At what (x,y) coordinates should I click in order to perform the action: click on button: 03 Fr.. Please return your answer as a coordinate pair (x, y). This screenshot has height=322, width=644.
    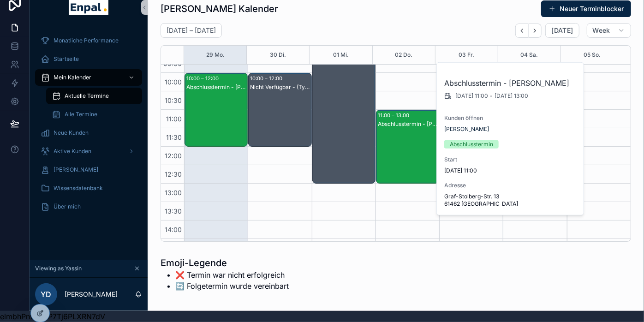
    Looking at the image, I should click on (466, 55).